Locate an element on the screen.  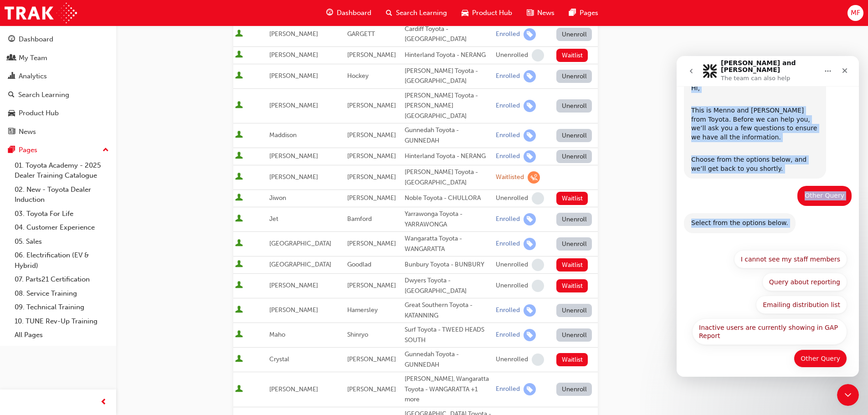
span: learningRecordVerb_WAITLIST-icon is located at coordinates (533, 177).